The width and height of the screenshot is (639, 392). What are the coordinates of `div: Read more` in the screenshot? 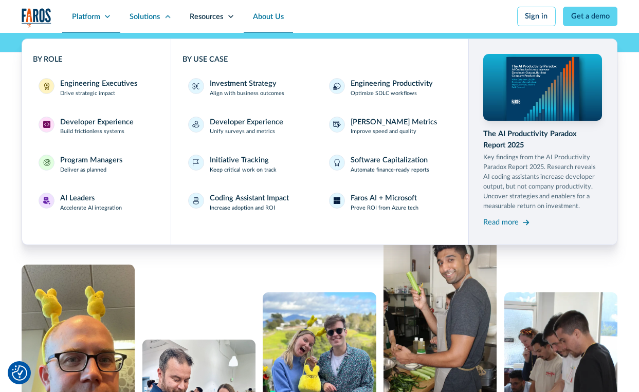 It's located at (501, 223).